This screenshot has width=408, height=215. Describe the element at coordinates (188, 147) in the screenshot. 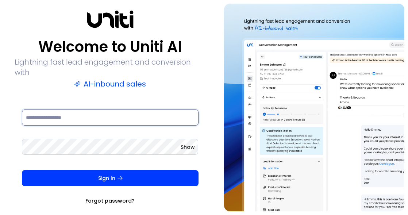

I see `span: Show` at that location.